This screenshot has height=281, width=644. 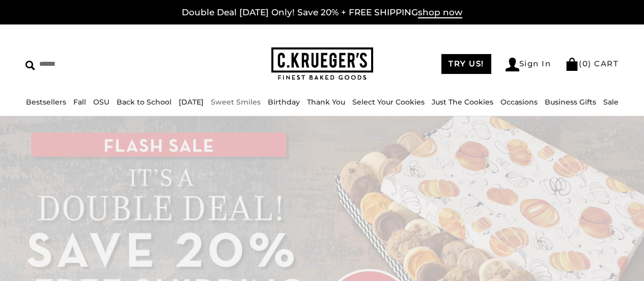 What do you see at coordinates (462, 102) in the screenshot?
I see `a: Just The Cookies` at bounding box center [462, 102].